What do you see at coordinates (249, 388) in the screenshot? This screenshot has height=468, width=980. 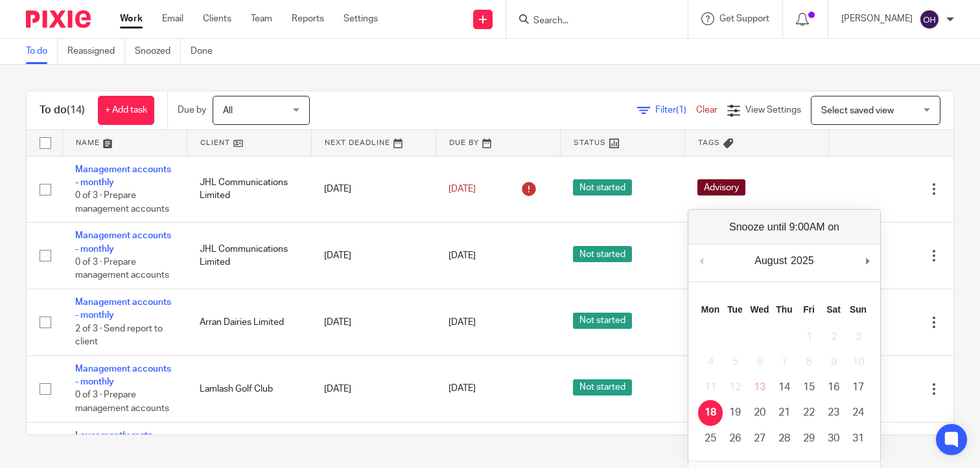 I see `td: Lamlash Golf Club` at bounding box center [249, 388].